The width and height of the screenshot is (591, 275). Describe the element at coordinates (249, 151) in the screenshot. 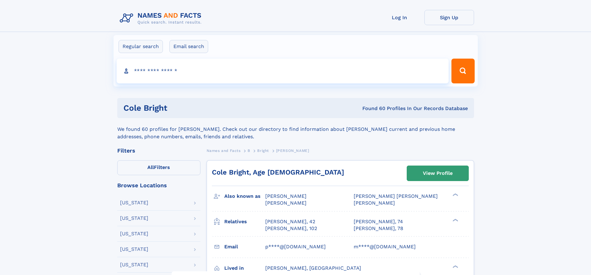

I see `span: B` at that location.